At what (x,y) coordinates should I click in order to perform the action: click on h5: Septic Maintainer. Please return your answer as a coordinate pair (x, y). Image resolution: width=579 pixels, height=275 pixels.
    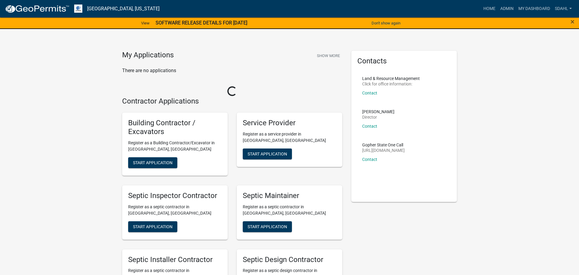
    Looking at the image, I should click on (289, 195).